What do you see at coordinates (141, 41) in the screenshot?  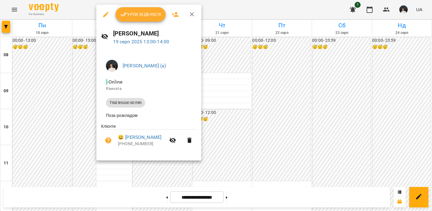 I see `a: 19 серп 2025 13:00-14:00` at bounding box center [141, 41].